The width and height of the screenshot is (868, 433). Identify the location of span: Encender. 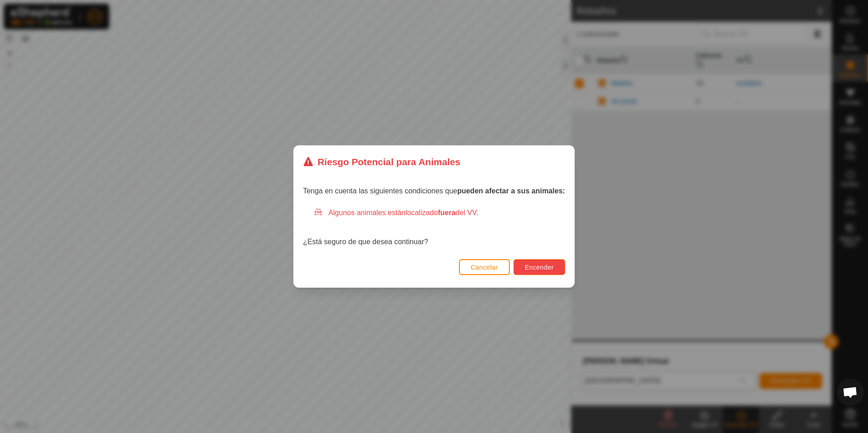
(540, 268).